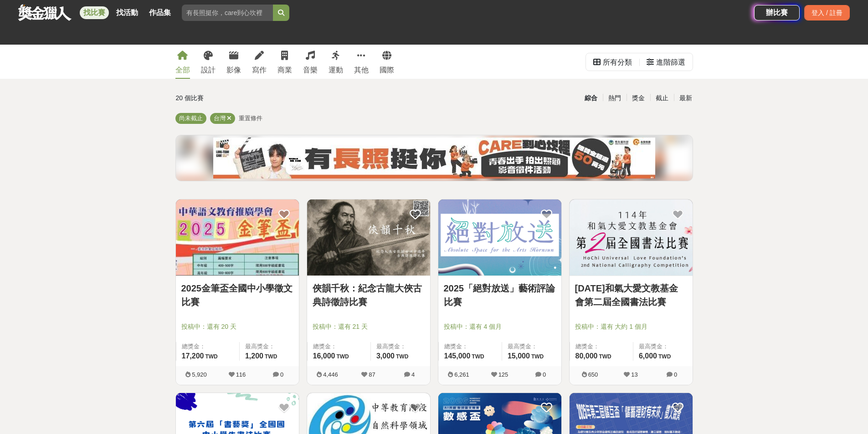  What do you see at coordinates (191, 118) in the screenshot?
I see `span: 尚未截止` at bounding box center [191, 118].